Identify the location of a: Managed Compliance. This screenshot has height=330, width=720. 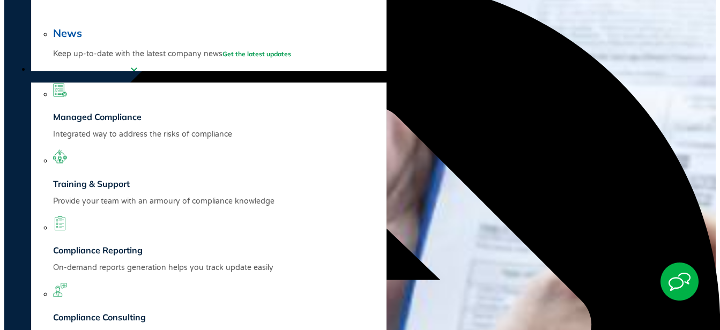
(97, 117).